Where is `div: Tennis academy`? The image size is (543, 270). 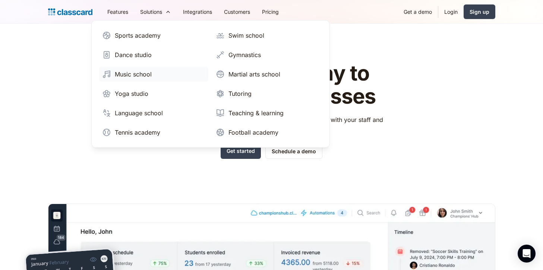
div: Tennis academy is located at coordinates (137, 132).